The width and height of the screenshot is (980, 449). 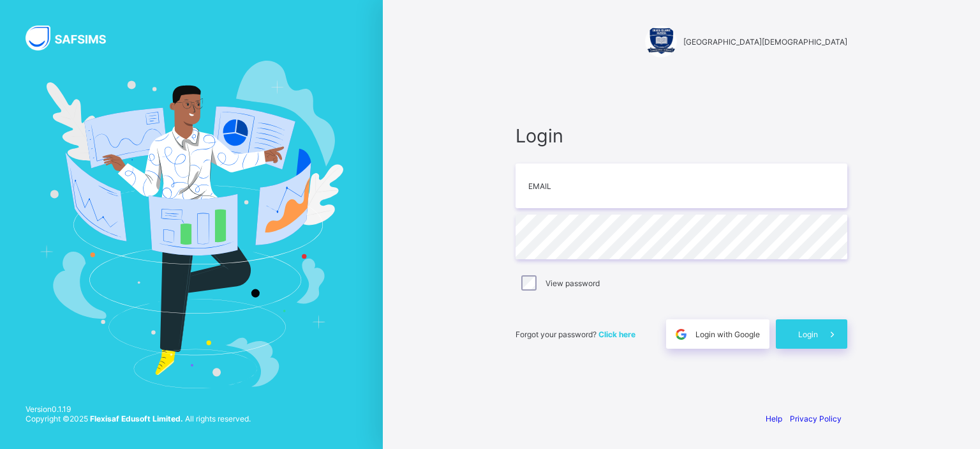 What do you see at coordinates (815, 417) in the screenshot?
I see `a: Privacy Policy` at bounding box center [815, 417].